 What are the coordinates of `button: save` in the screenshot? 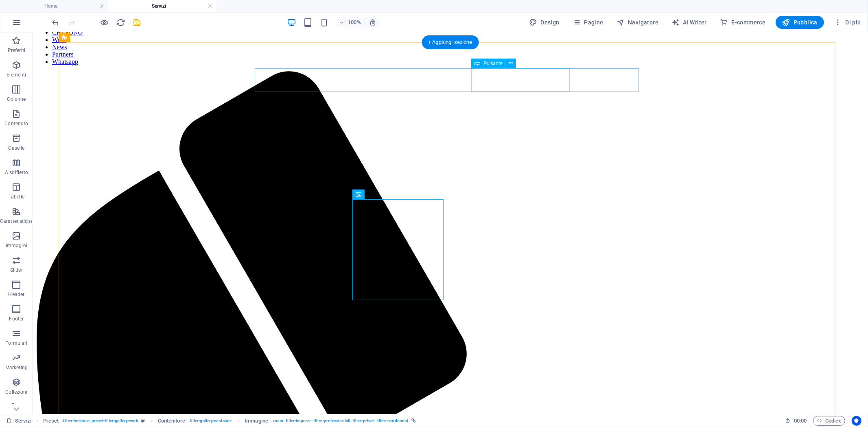 It's located at (137, 23).